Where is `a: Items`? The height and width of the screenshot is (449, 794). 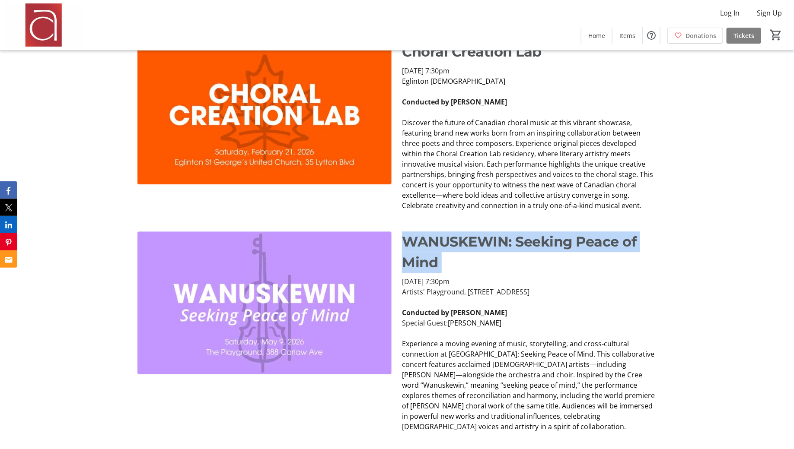 a: Items is located at coordinates (627, 35).